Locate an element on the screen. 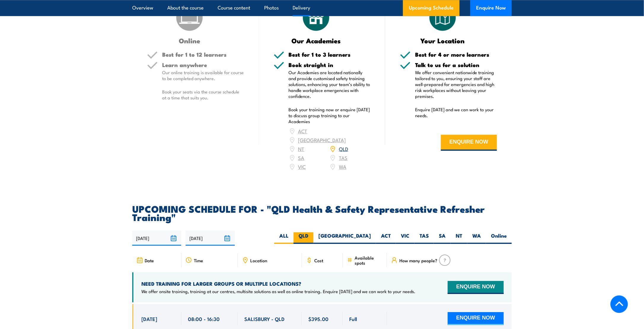 This screenshot has width=644, height=329. label: ACT is located at coordinates (386, 238).